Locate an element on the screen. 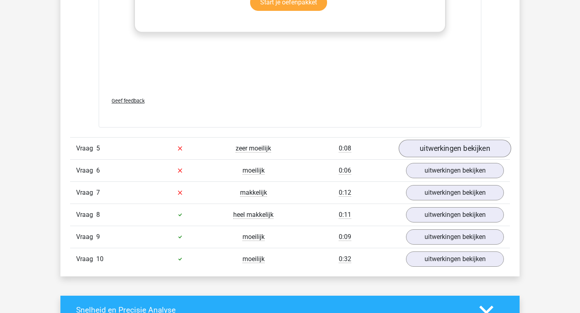 This screenshot has height=313, width=580. span: 7 is located at coordinates (98, 193).